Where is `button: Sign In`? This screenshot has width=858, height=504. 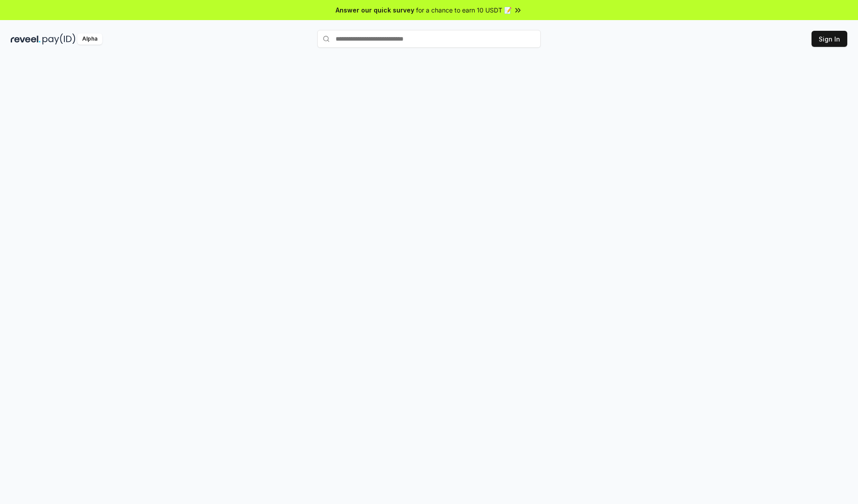
button: Sign In is located at coordinates (830, 39).